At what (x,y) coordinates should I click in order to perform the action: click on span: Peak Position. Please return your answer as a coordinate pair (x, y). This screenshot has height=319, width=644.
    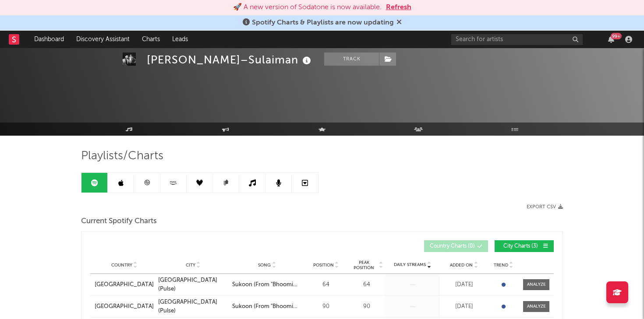
    Looking at the image, I should click on (363, 265).